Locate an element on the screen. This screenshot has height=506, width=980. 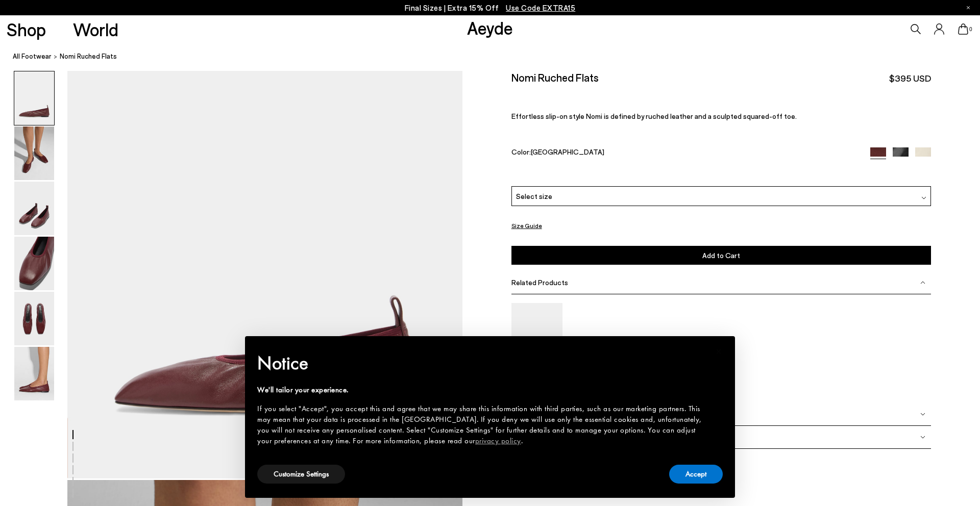
span: $395 USD is located at coordinates (910, 78).